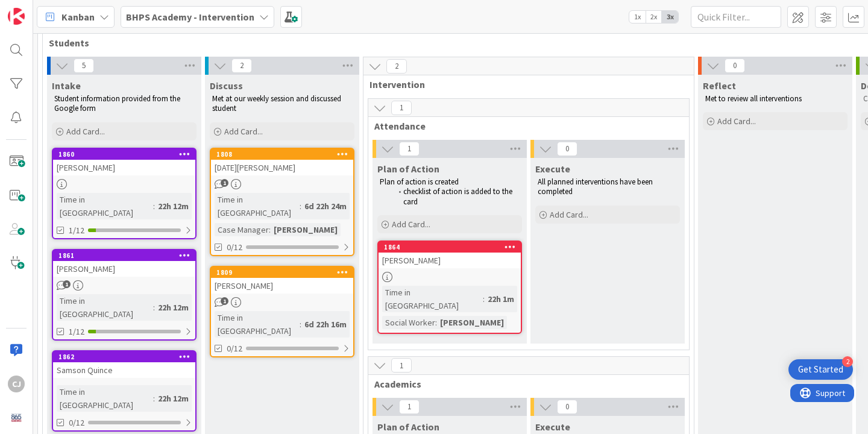 The image size is (868, 434). Describe the element at coordinates (17, 417) in the screenshot. I see `img: avatar` at that location.